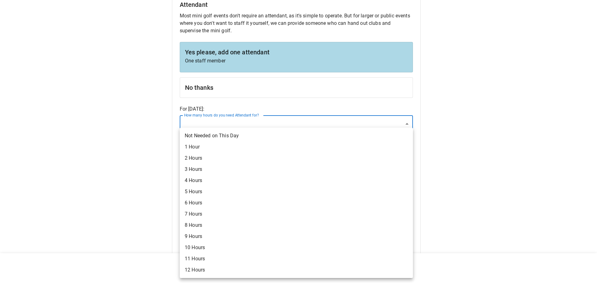  Describe the element at coordinates (296, 181) in the screenshot. I see `li: 4 Hours` at that location.